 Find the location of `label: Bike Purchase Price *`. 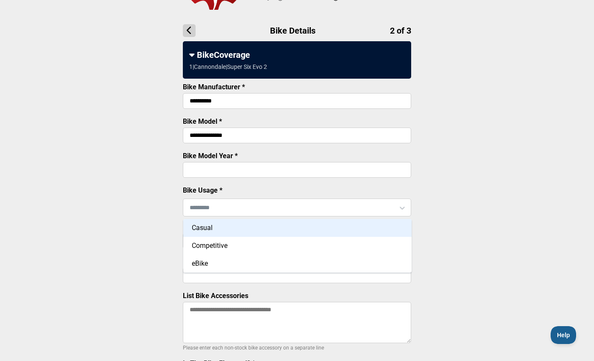

label: Bike Purchase Price * is located at coordinates (216, 227).